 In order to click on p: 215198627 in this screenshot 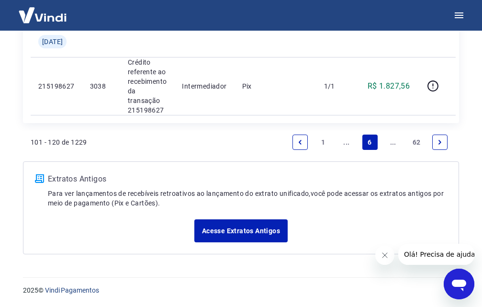, I will do `click(56, 86)`.